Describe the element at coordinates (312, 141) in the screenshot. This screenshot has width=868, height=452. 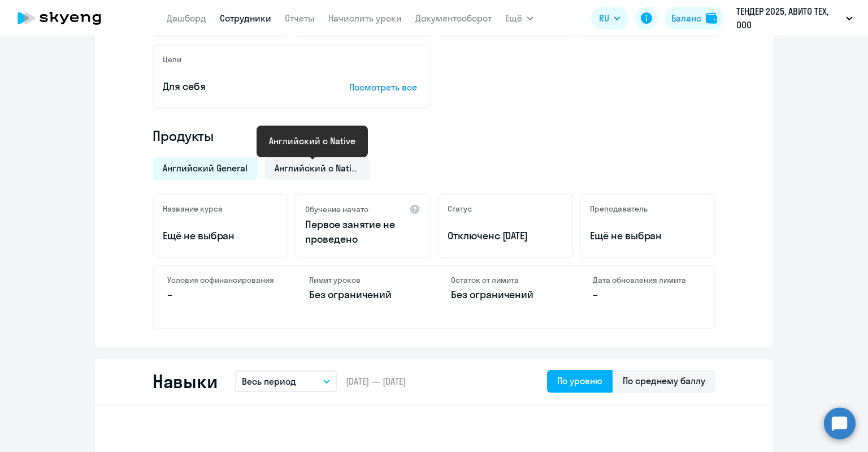
I see `div: Английский с Native` at that location.